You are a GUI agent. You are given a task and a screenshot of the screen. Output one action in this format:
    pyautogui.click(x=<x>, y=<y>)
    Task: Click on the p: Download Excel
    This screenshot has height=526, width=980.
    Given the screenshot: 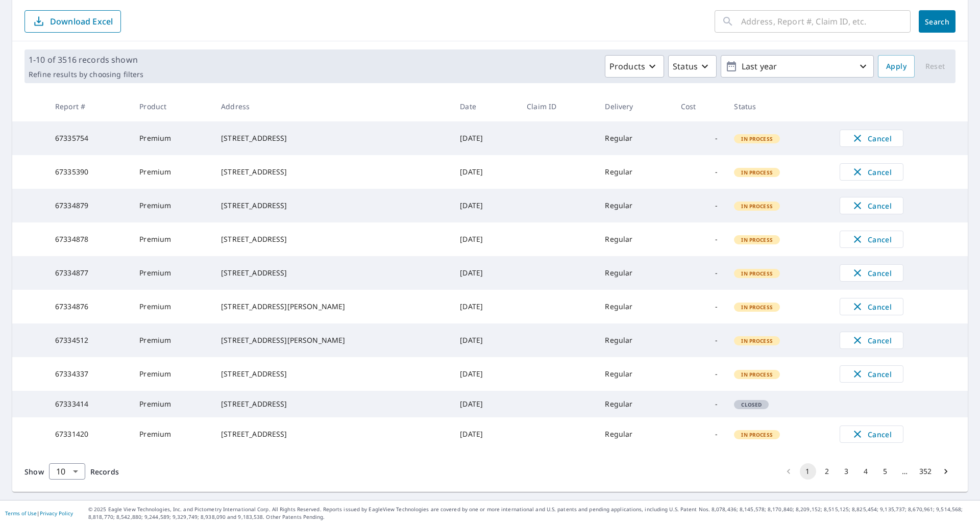 What is the action you would take?
    pyautogui.click(x=81, y=21)
    